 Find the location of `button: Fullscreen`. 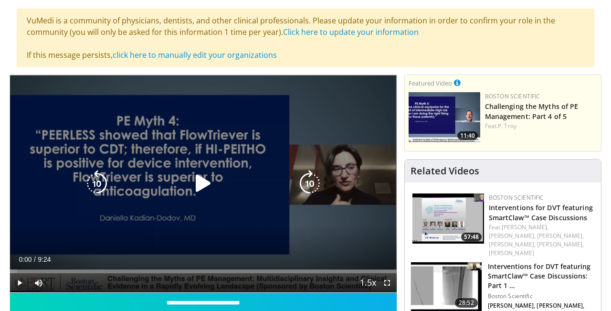

button: Fullscreen is located at coordinates (387, 282).